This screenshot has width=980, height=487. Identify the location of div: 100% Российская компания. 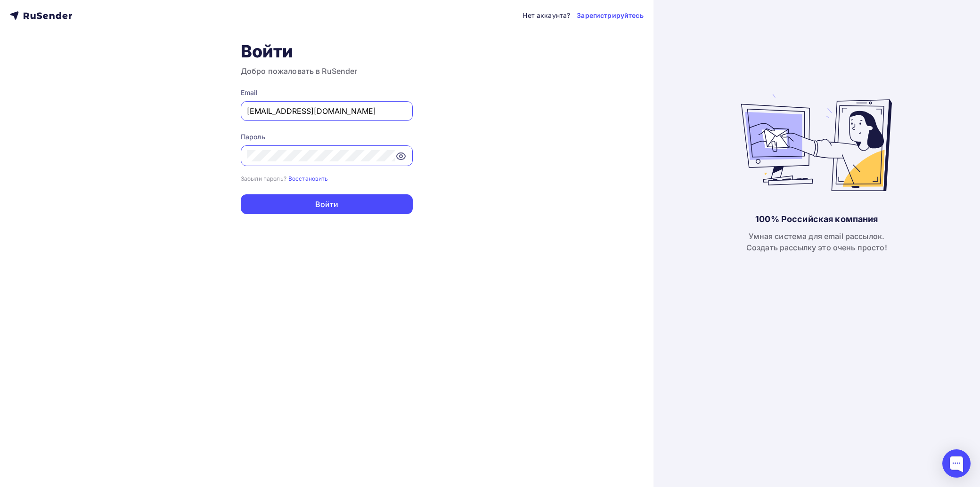
(816, 219).